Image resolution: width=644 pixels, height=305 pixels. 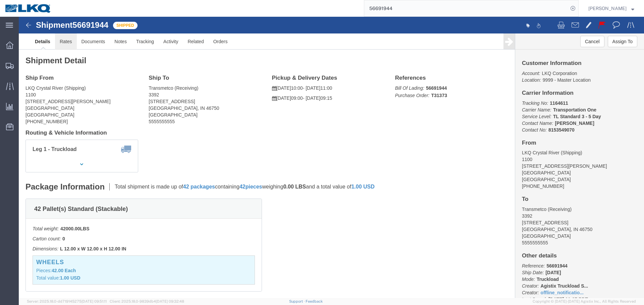 What do you see at coordinates (28, 8) in the screenshot?
I see `img: logo` at bounding box center [28, 8].